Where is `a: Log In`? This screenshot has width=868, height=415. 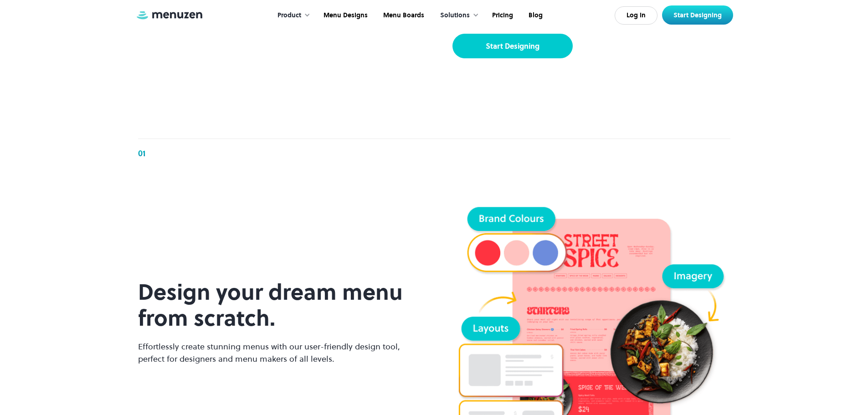
a: Log In is located at coordinates (636, 16).